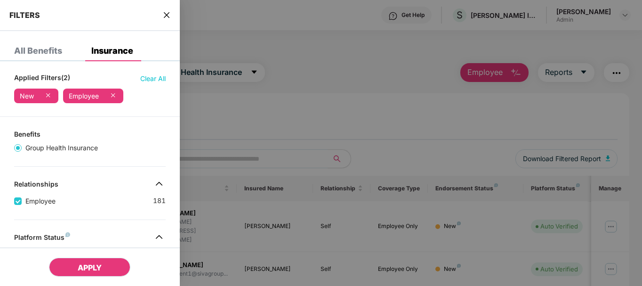 Image resolution: width=642 pixels, height=286 pixels. What do you see at coordinates (89, 267) in the screenshot?
I see `button: APPLY` at bounding box center [89, 267].